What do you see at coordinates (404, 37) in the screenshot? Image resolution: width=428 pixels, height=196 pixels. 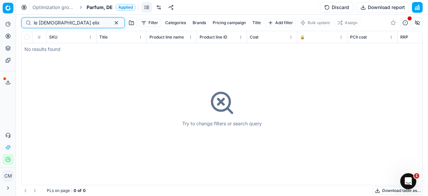 I see `span: RRP` at bounding box center [404, 37].